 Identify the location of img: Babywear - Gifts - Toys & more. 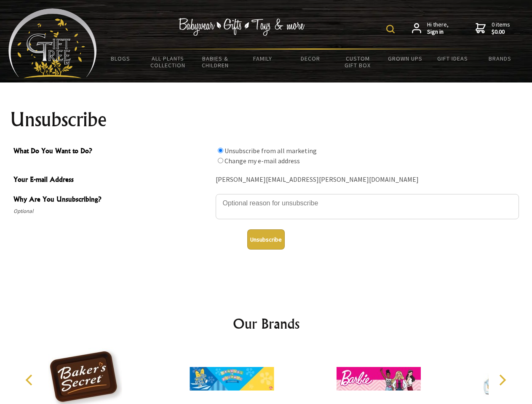
(242, 27).